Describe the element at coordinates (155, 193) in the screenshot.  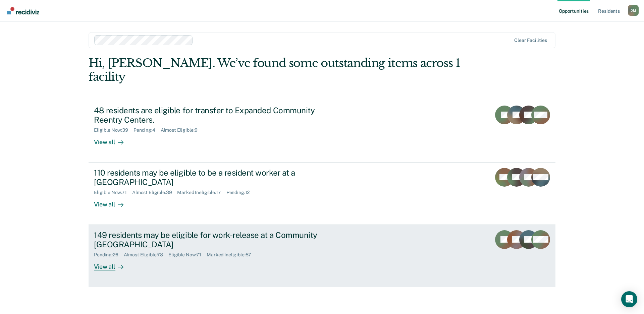
I see `div: Almost Eligible : 39` at that location.